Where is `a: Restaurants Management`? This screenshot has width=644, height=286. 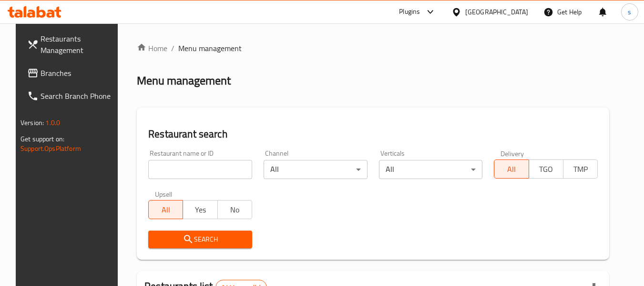
a: Restaurants Management is located at coordinates (71, 44).